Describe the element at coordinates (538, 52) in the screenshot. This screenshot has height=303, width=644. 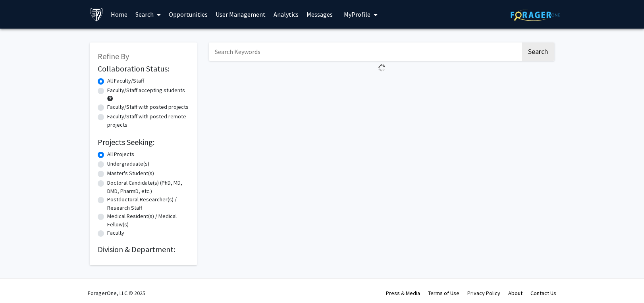
I see `button: Search` at that location.